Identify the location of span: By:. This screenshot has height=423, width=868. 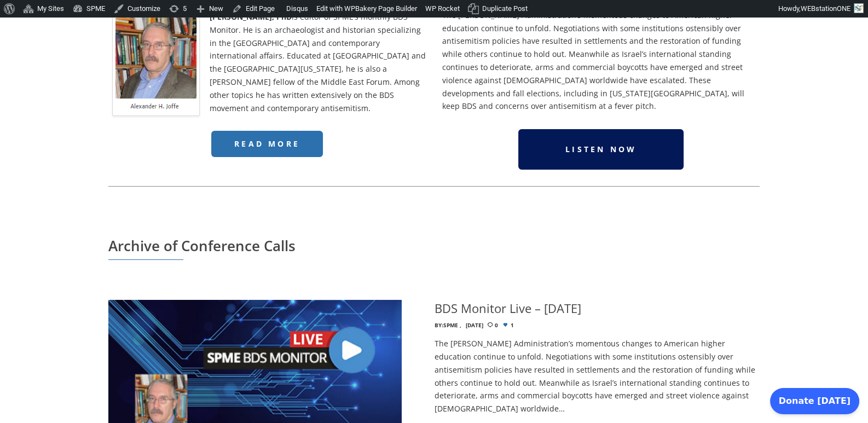
(439, 325).